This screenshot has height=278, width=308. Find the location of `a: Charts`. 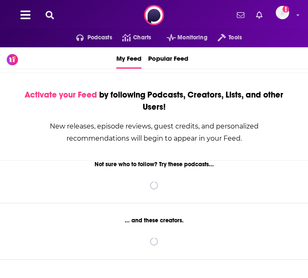

a: Charts is located at coordinates (131, 38).